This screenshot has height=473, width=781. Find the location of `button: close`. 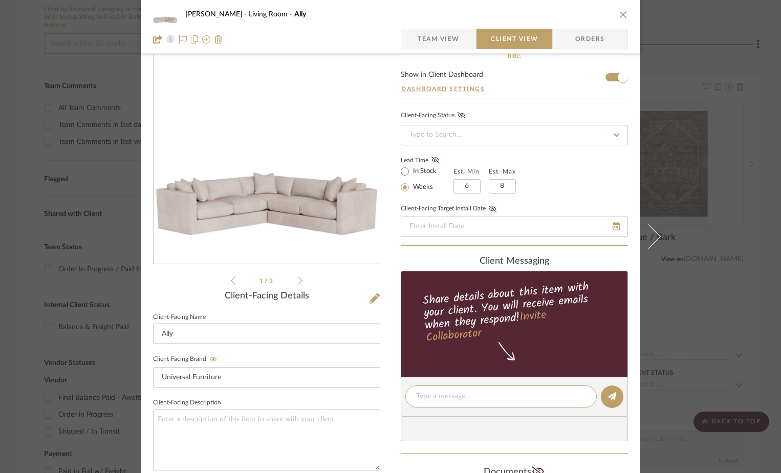

button: close is located at coordinates (624, 14).